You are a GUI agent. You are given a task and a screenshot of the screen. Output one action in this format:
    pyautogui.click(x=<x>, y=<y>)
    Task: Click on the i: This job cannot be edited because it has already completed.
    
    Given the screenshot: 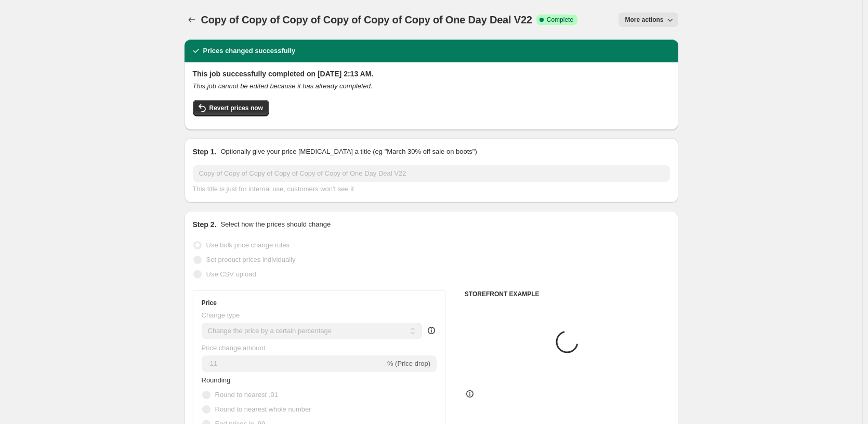 What is the action you would take?
    pyautogui.click(x=282, y=86)
    